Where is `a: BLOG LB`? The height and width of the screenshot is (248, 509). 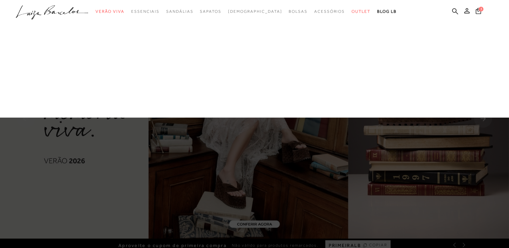
a: BLOG LB is located at coordinates (387, 11).